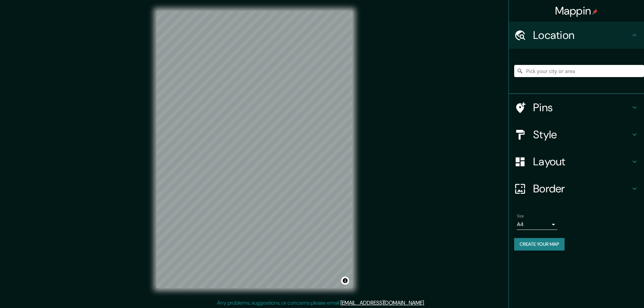 Image resolution: width=644 pixels, height=308 pixels. Describe the element at coordinates (537, 225) in the screenshot. I see `div: A4` at that location.